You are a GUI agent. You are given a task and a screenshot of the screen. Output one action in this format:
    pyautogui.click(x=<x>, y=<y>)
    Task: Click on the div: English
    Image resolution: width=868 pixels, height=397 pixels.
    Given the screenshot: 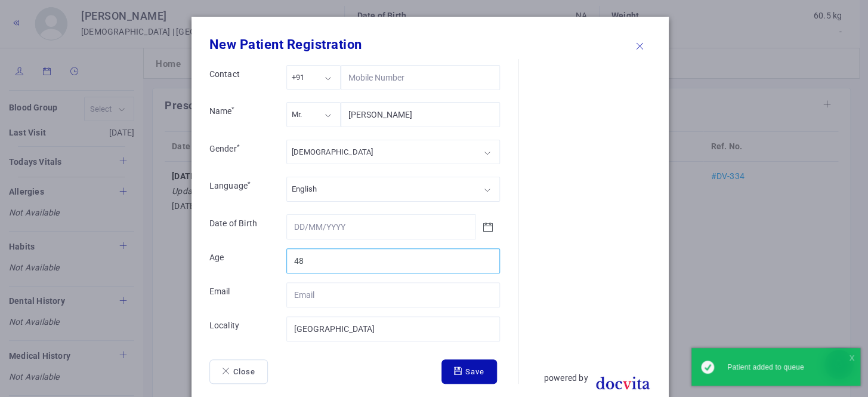 What is the action you would take?
    pyautogui.click(x=304, y=189)
    